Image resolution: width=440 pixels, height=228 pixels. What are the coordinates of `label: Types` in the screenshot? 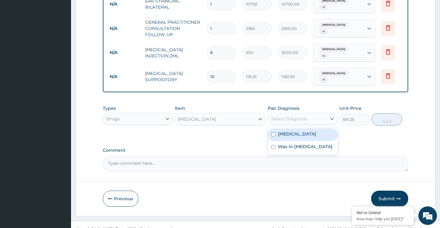 It's located at (109, 109).